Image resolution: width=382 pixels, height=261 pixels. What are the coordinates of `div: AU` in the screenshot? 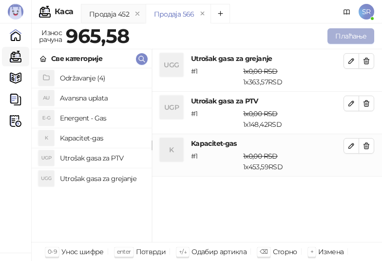 It's located at (46, 98).